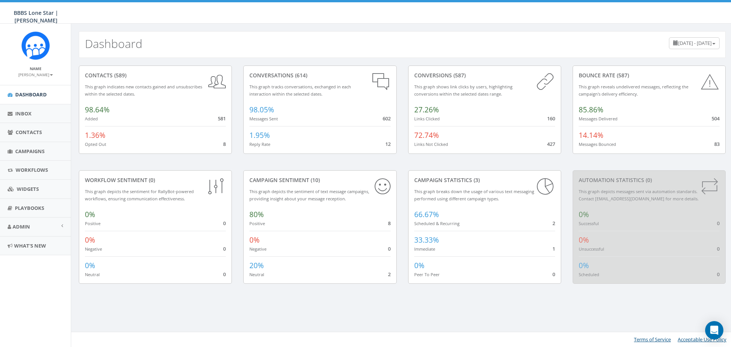  What do you see at coordinates (113, 43) in the screenshot?
I see `h2: Dashboard` at bounding box center [113, 43].